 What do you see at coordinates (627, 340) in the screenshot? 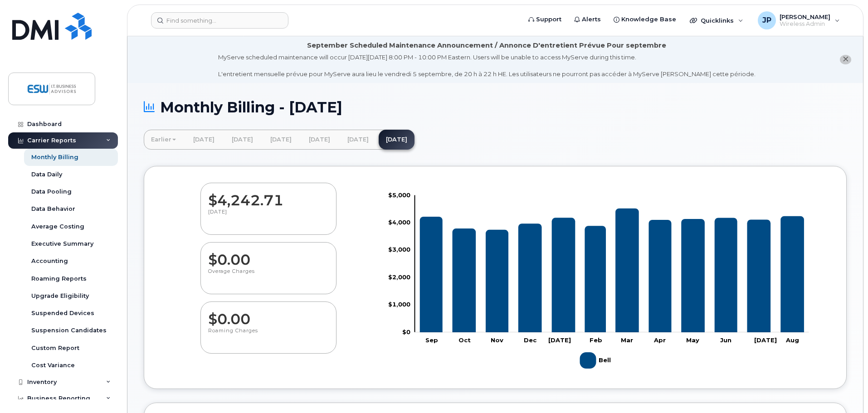
I see `tspan: Mar` at bounding box center [627, 340].